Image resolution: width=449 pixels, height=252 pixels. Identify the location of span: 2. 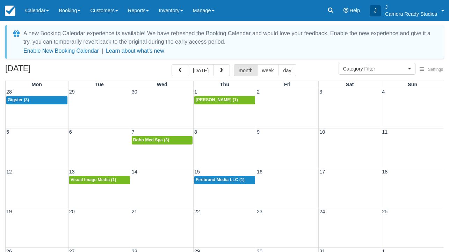
(258, 92).